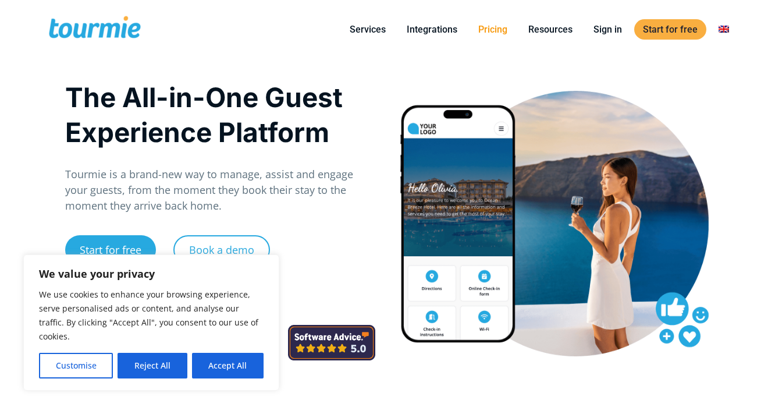 The width and height of the screenshot is (775, 414). What do you see at coordinates (152, 365) in the screenshot?
I see `button: Reject All` at bounding box center [152, 365].